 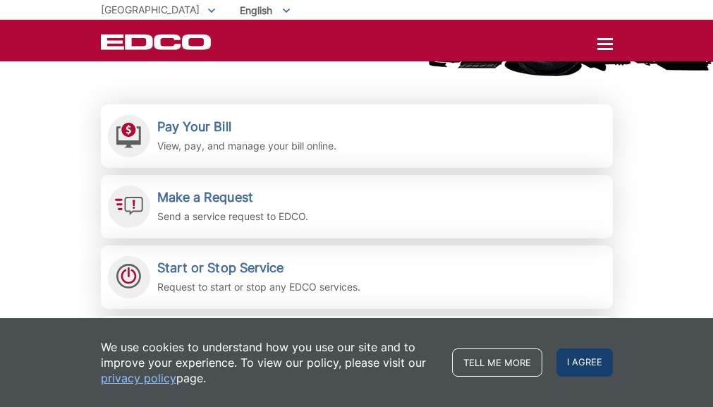 What do you see at coordinates (357, 207) in the screenshot?
I see `a: Make a Request Send a service request to EDCO.` at bounding box center [357, 207].